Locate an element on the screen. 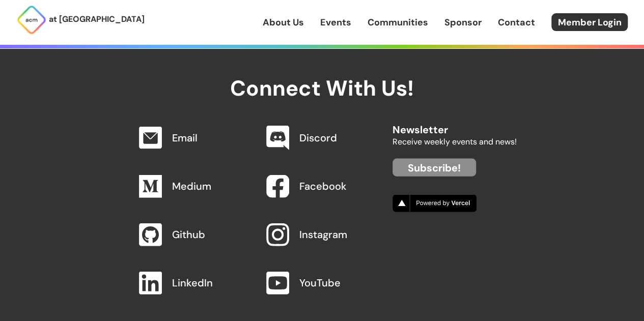 Image resolution: width=644 pixels, height=321 pixels. a: YouTube is located at coordinates (320, 283).